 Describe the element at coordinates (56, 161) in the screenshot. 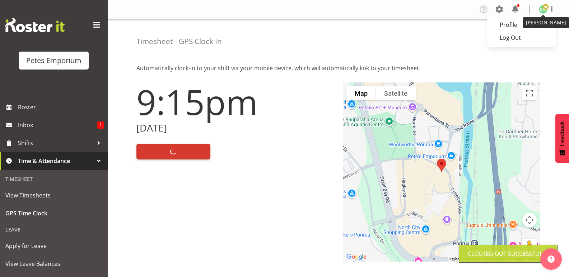

I see `span: Time & Attendance` at that location.